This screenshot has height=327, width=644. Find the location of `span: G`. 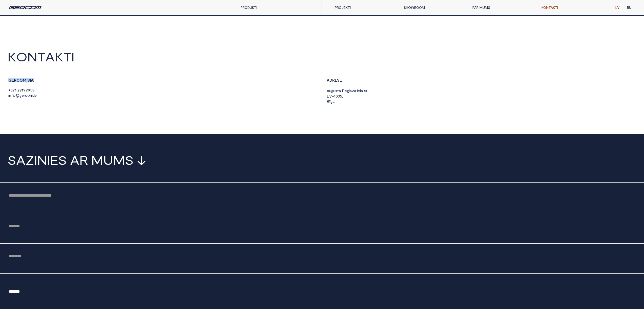

span: G is located at coordinates (10, 80).